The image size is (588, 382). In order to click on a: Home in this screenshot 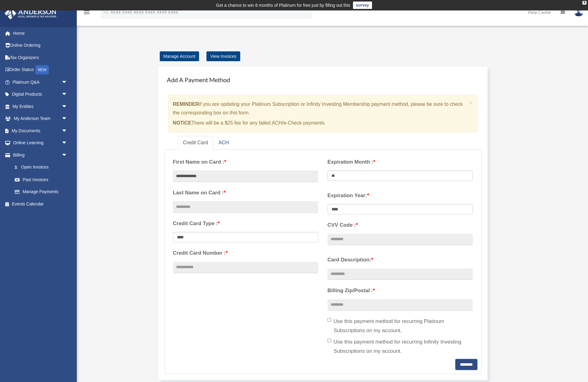, I will do `click(40, 33)`.